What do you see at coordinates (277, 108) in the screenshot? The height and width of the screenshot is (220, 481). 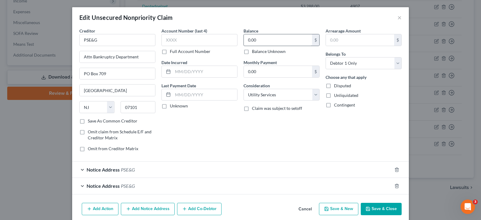 I see `span: Claim was subject to setoff` at bounding box center [277, 108].